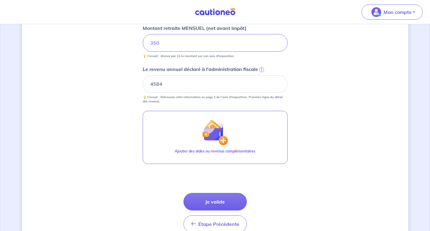 This screenshot has height=231, width=430. What do you see at coordinates (376, 12) in the screenshot?
I see `img: illu_account_valid_menu.svg` at bounding box center [376, 12].